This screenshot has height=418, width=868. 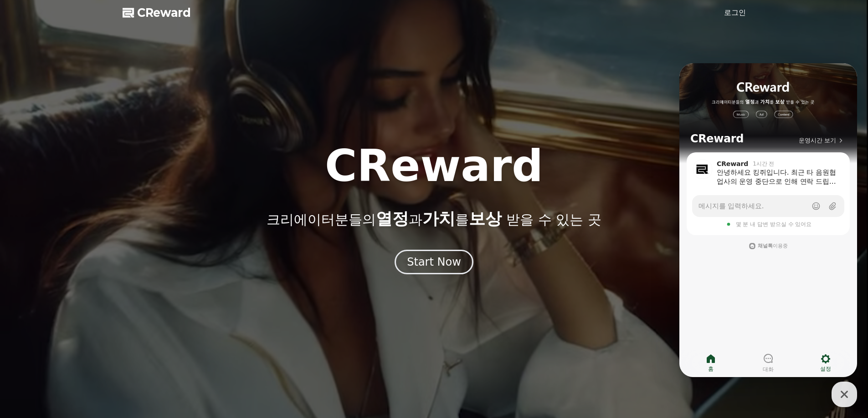 I want to click on button: Start Now, so click(x=433, y=262).